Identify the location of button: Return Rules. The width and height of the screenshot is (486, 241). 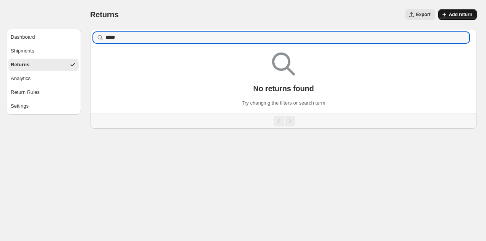
(44, 92).